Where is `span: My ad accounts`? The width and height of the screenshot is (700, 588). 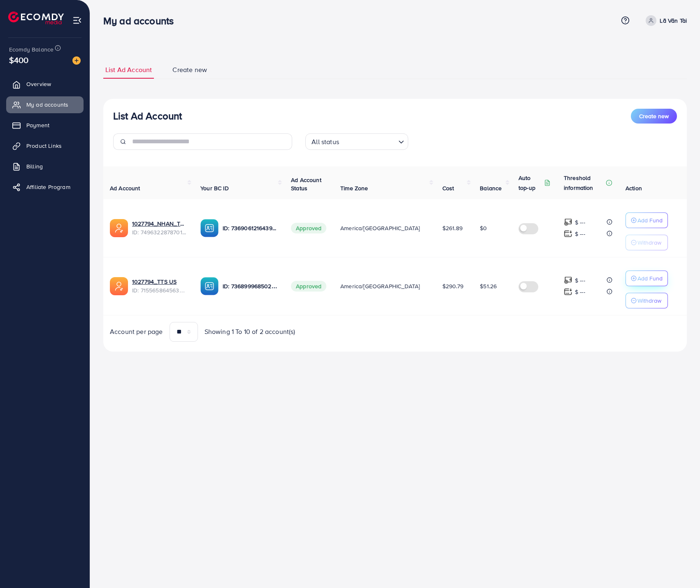 span: My ad accounts is located at coordinates (47, 105).